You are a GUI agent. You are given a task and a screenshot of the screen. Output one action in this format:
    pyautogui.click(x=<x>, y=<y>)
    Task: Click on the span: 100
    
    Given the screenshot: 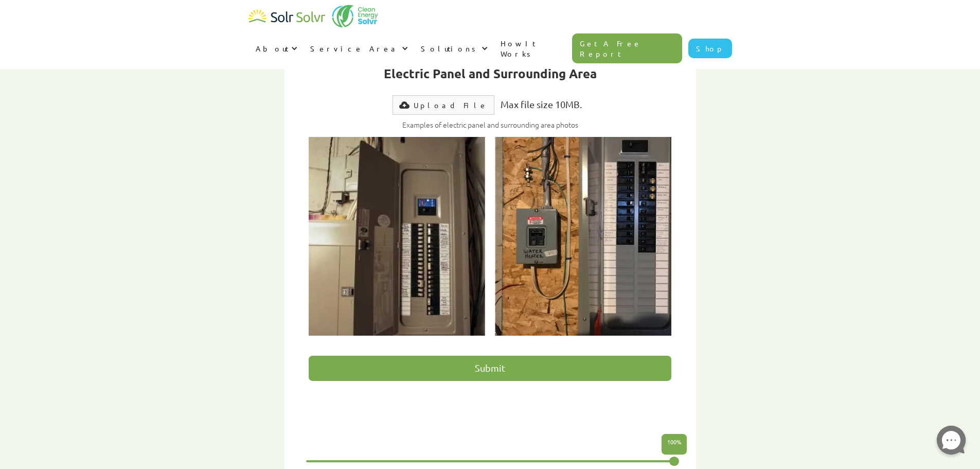 What is the action you would take?
    pyautogui.click(x=672, y=441)
    